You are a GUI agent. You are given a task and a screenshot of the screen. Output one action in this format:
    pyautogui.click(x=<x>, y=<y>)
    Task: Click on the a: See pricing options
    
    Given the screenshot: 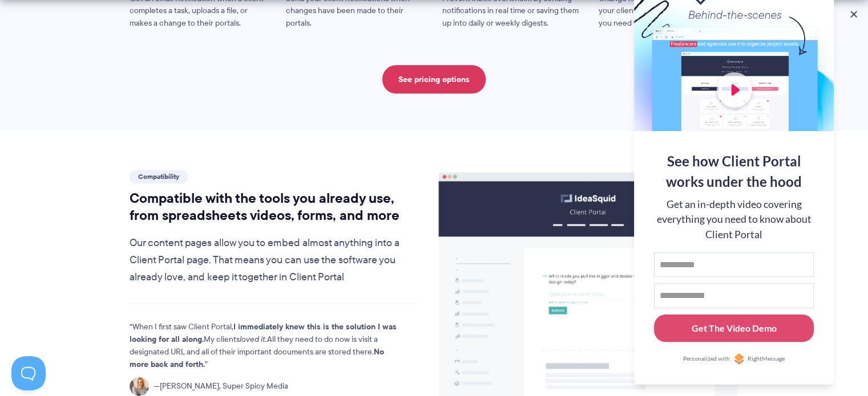 What is the action you would take?
    pyautogui.click(x=434, y=79)
    